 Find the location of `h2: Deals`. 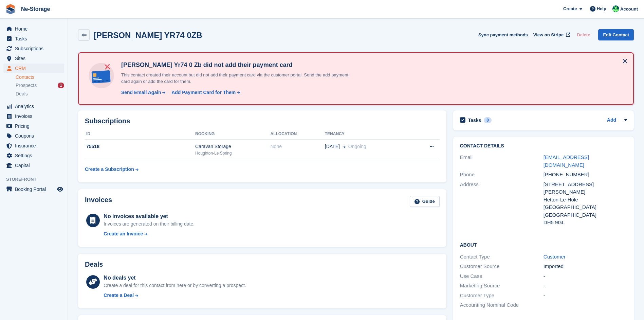

h2: Deals is located at coordinates (93, 264).